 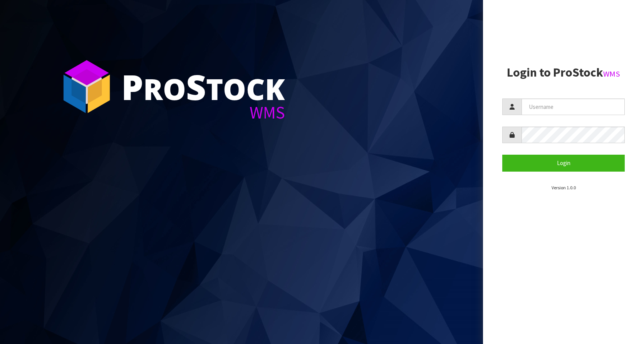 I want to click on small: WMS, so click(x=612, y=74).